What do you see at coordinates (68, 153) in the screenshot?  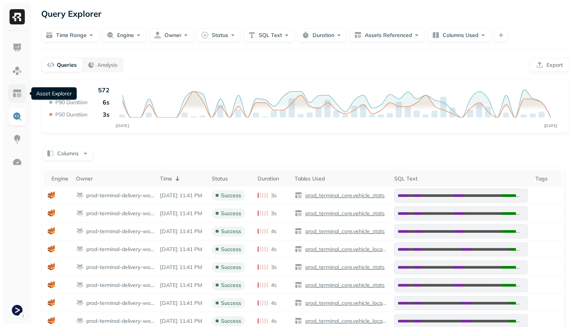 I see `button: Columns` at bounding box center [68, 153].